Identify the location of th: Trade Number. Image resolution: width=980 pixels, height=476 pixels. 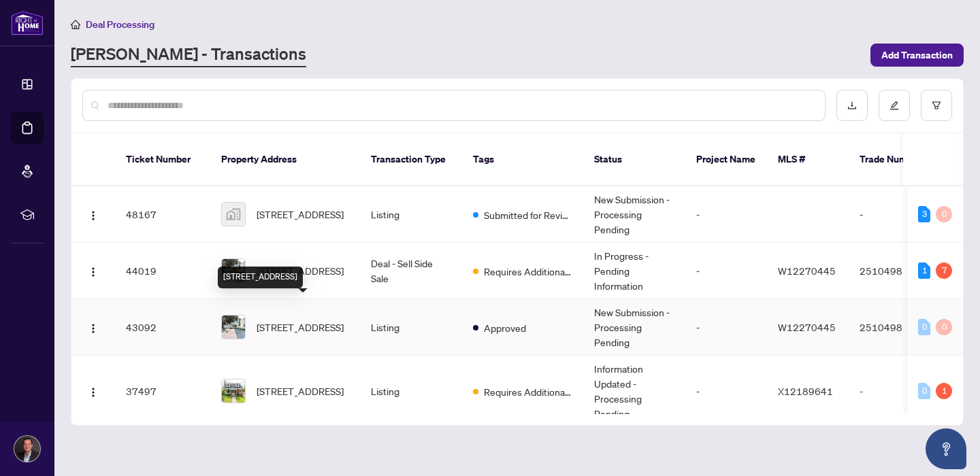
(896, 160).